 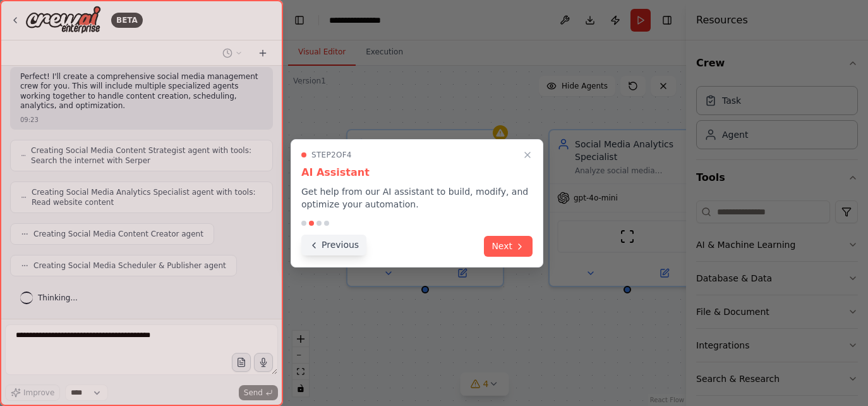 What do you see at coordinates (417, 173) in the screenshot?
I see `h3: AI Assistant` at bounding box center [417, 173].